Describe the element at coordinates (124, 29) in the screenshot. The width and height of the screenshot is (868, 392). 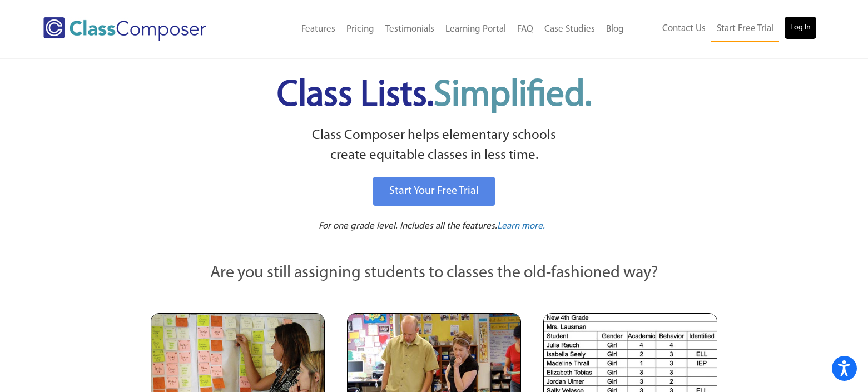
I see `img: Class Composer` at that location.